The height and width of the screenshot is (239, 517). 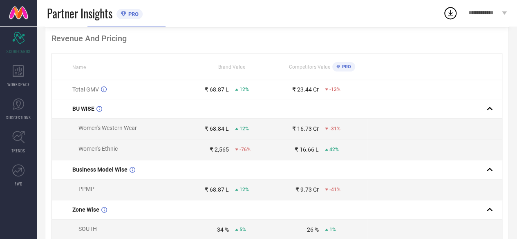 I want to click on span: Total GMV, so click(x=85, y=90).